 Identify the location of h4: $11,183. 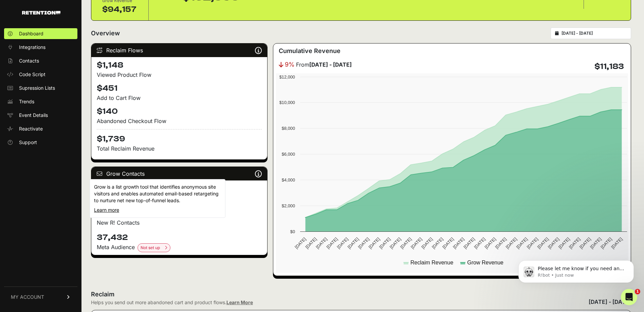
(609, 66).